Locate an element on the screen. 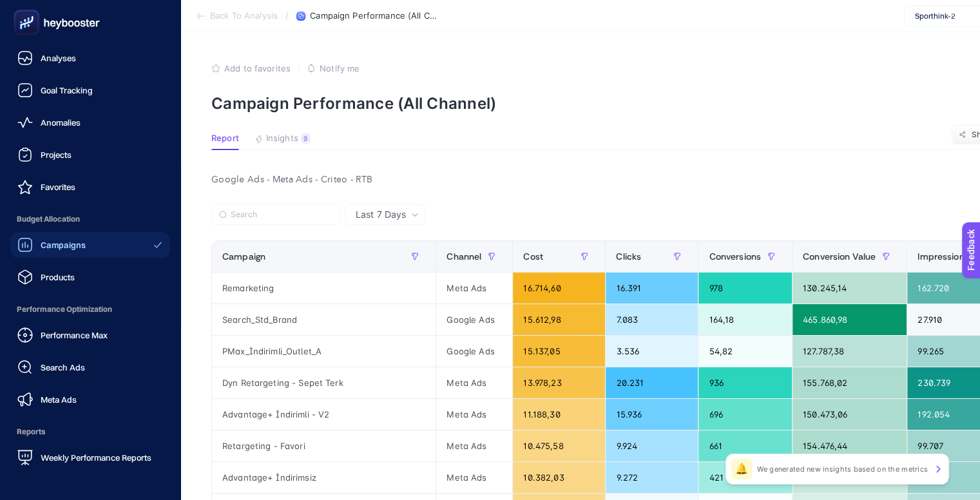 The width and height of the screenshot is (980, 500). a: Favorites is located at coordinates (90, 187).